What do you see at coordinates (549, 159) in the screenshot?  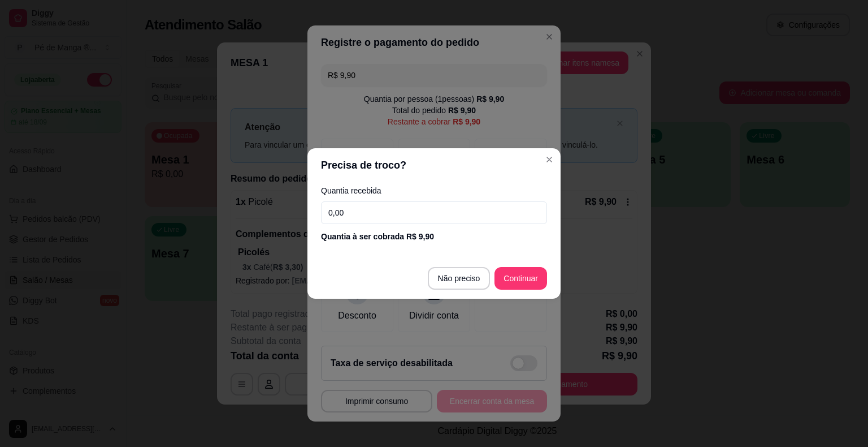 I see `button: Close` at bounding box center [549, 159].